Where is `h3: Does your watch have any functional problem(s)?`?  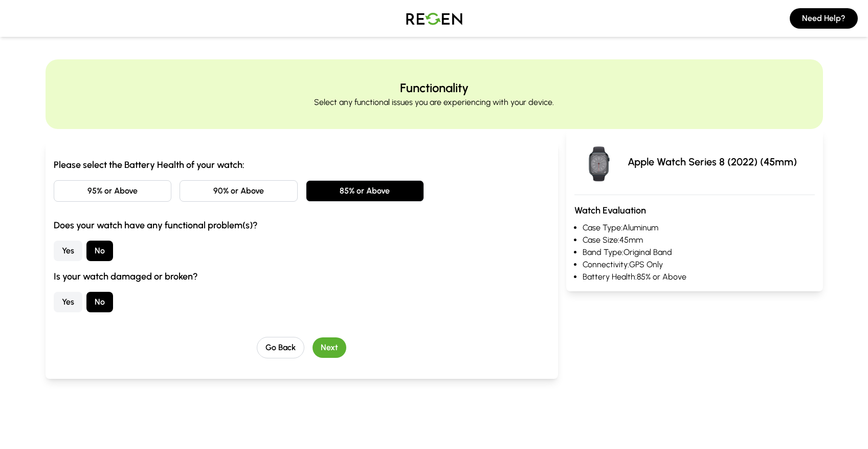
h3: Does your watch have any functional problem(s)? is located at coordinates (302, 225).